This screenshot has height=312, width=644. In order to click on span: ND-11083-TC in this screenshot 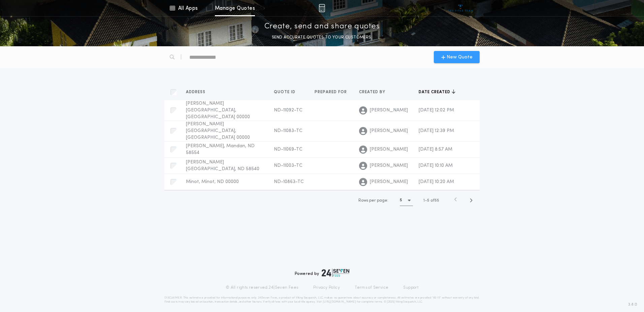, I will do `click(288, 130)`.